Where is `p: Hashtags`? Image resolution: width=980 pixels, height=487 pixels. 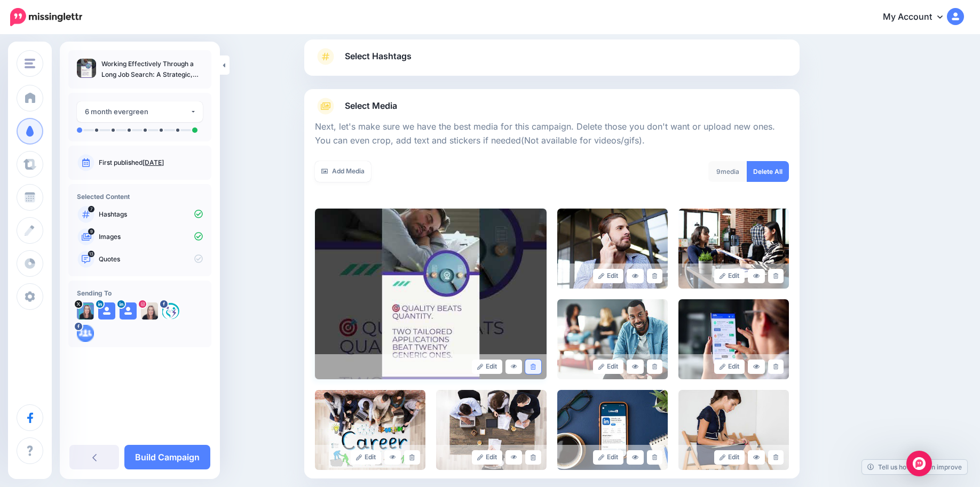 p: Hashtags is located at coordinates (150, 215).